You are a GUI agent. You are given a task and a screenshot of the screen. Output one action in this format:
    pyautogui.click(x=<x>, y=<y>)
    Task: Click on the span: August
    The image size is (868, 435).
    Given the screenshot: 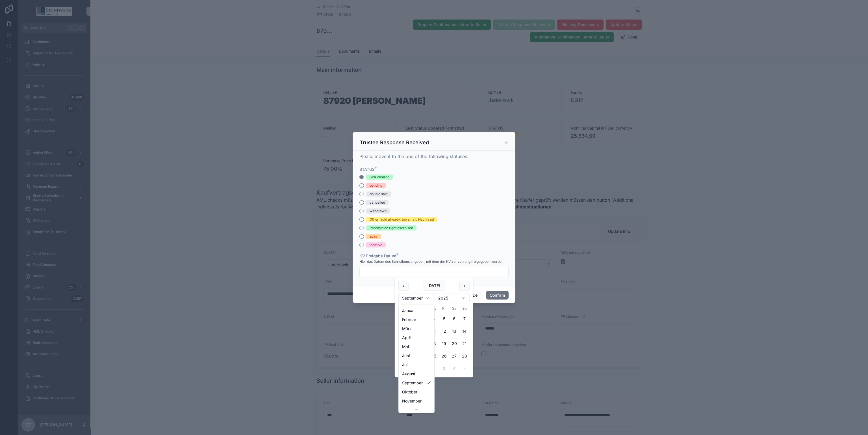 What is the action you would take?
    pyautogui.click(x=409, y=374)
    